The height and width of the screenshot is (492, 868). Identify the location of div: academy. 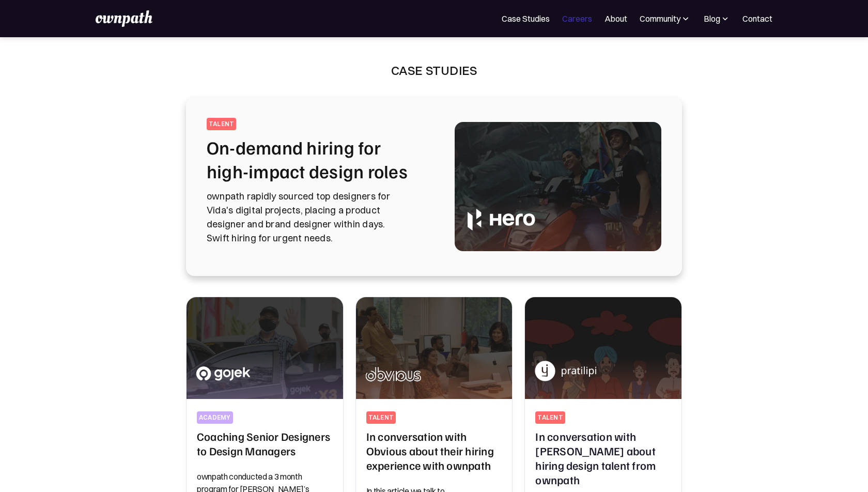
(215, 418).